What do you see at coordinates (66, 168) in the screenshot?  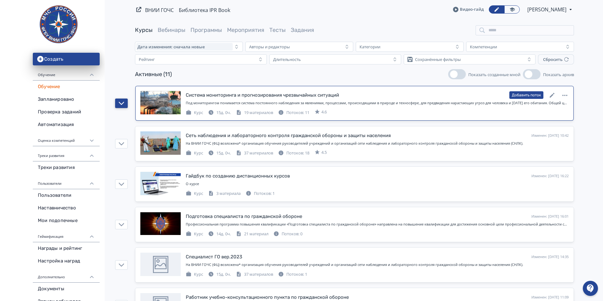 I see `a: Треки развития` at bounding box center [66, 168].